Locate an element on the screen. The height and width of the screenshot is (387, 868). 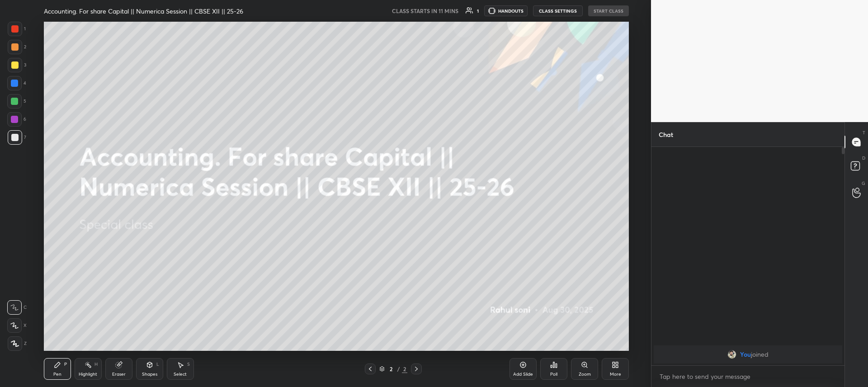
span: You is located at coordinates (746, 355).